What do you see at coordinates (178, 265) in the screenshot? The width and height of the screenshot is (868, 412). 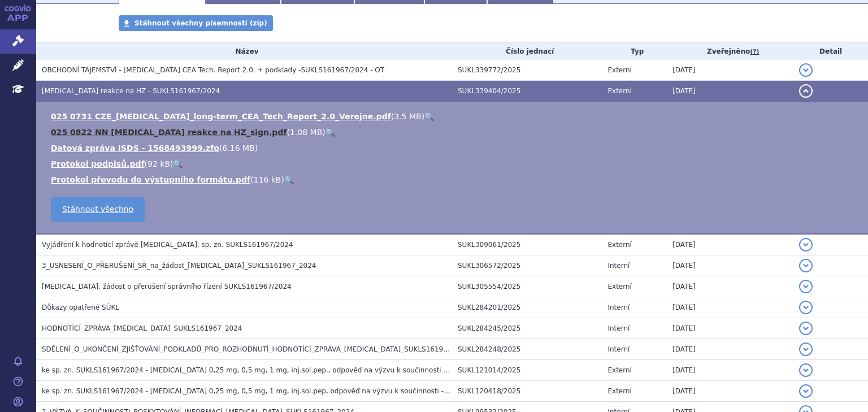 I see `span: 3_USNESENÍ_O_PŘERUŠENÍ_SŘ_na_žádost_OZEMPIC_SUKLS161967_2024` at bounding box center [178, 265].